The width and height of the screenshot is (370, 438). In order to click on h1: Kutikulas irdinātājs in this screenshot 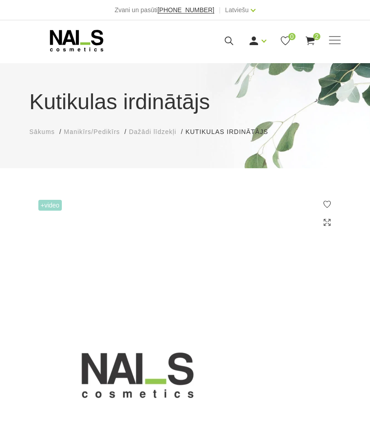, I will do `click(185, 102)`.